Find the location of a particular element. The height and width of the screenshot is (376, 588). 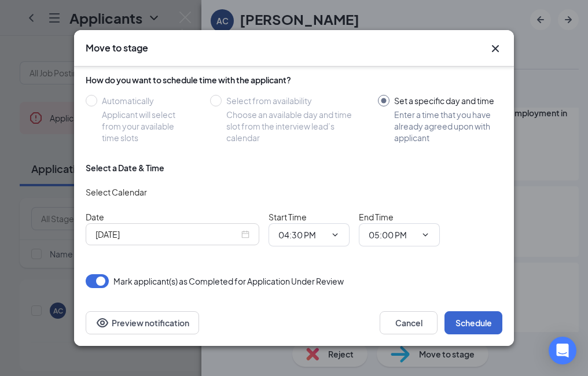

svg: Eye is located at coordinates (102, 323).